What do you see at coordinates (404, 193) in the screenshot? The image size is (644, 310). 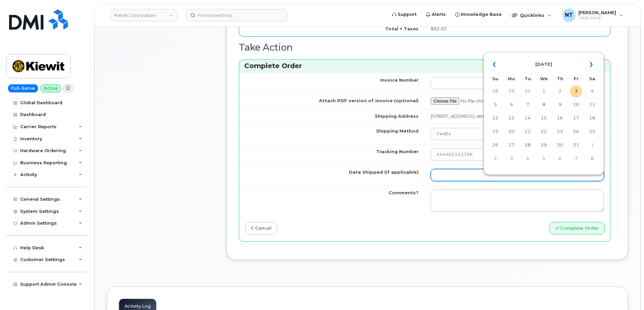 I see `label: Comments?` at bounding box center [404, 193].